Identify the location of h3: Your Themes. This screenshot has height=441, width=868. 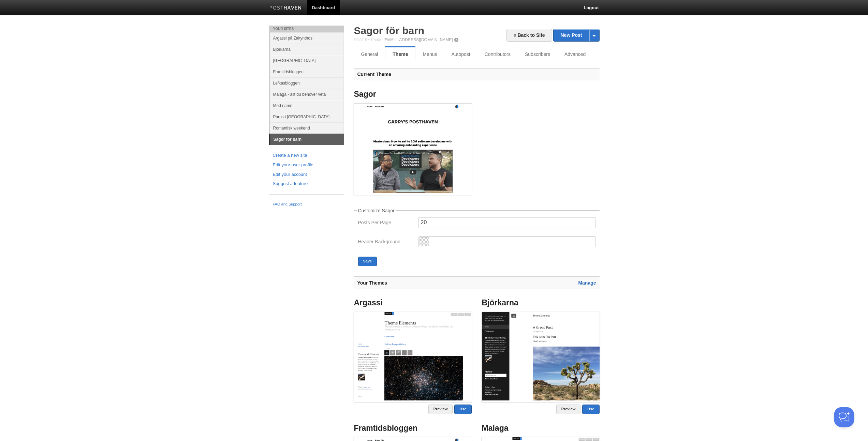
(477, 283).